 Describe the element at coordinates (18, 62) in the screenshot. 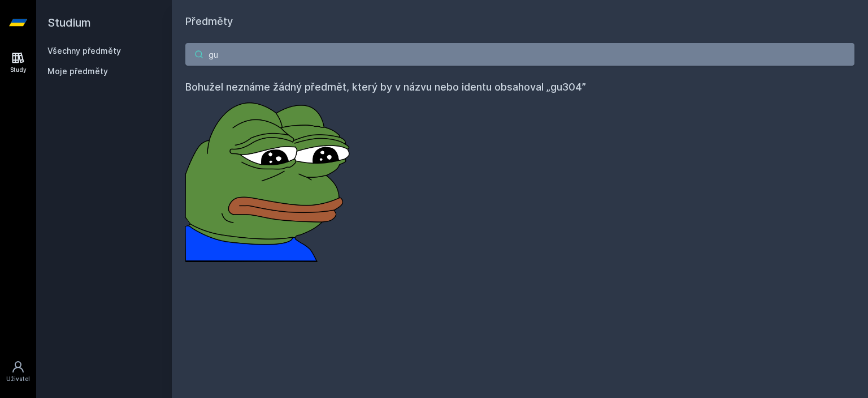

I see `a: Study` at that location.